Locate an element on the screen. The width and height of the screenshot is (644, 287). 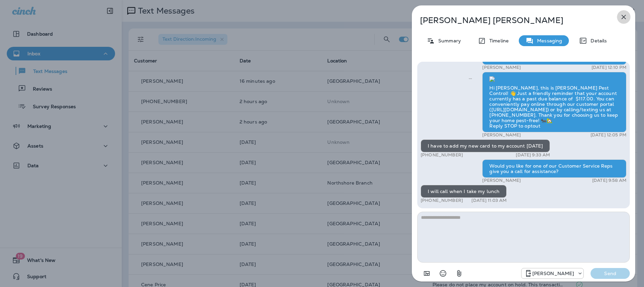
p: Timeline is located at coordinates (497, 40).